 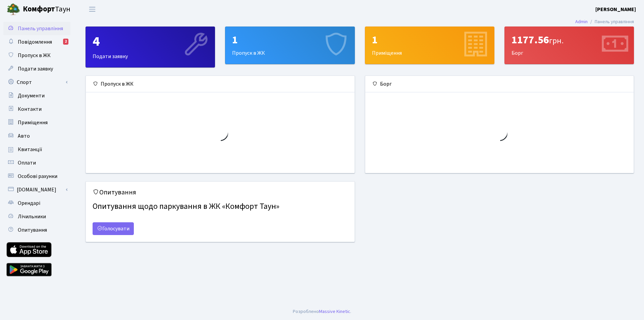 What do you see at coordinates (29, 203) in the screenshot?
I see `span: Орендарі` at bounding box center [29, 203].